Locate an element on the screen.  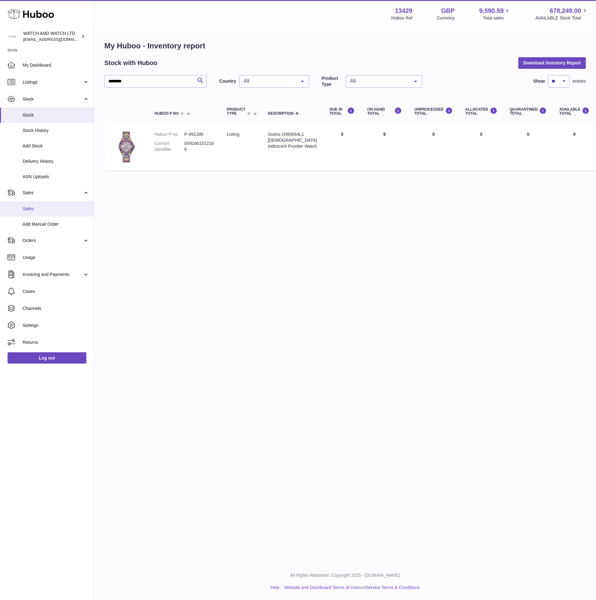
a: Help is located at coordinates (275, 587).